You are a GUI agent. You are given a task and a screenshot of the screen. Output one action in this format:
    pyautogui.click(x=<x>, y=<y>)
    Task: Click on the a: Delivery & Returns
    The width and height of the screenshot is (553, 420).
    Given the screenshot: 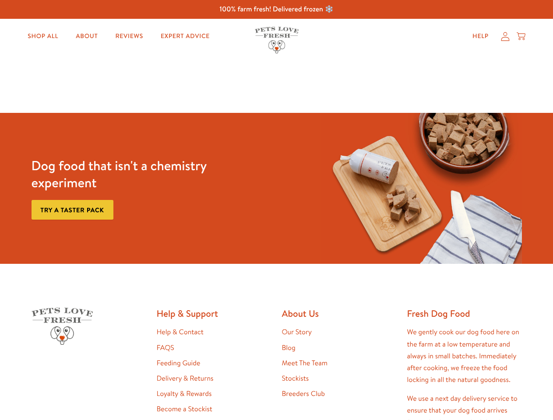 What is the action you would take?
    pyautogui.click(x=185, y=379)
    